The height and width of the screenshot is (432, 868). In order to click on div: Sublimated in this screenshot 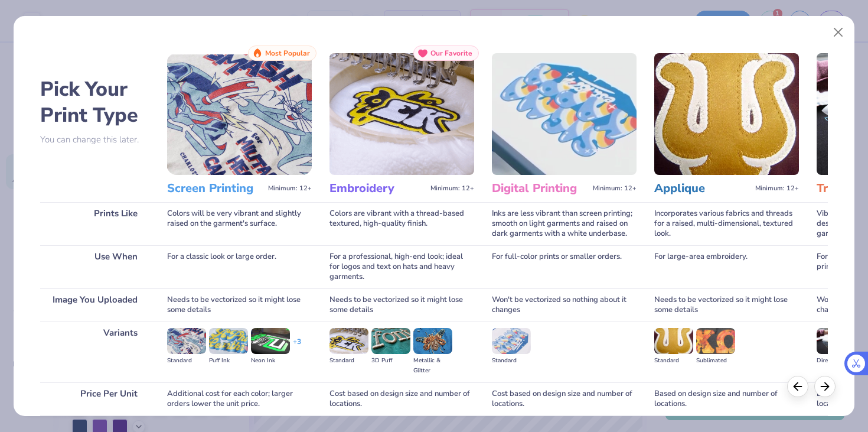, I will do `click(716, 360)`.